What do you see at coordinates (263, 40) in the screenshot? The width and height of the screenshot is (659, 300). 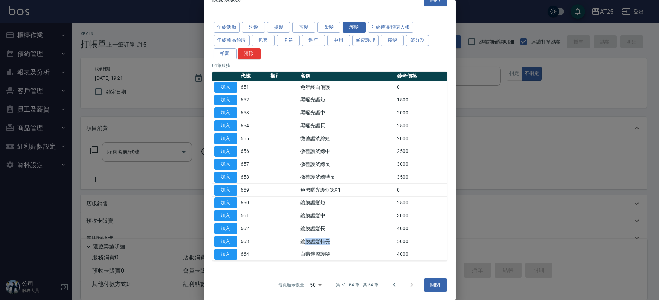 I see `button: 包套` at bounding box center [263, 40].